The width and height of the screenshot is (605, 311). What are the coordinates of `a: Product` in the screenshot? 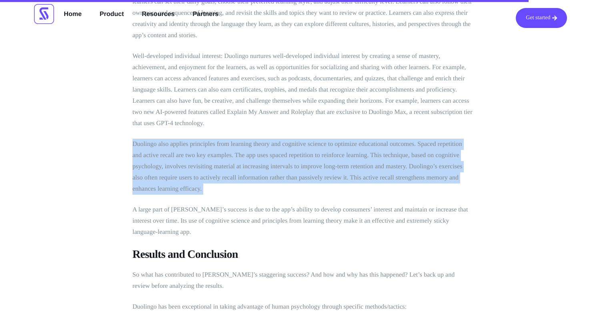 It's located at (112, 14).